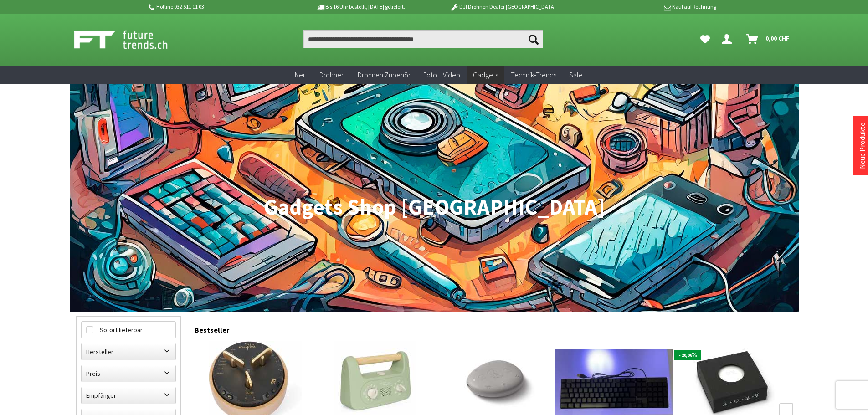 This screenshot has width=868, height=415. What do you see at coordinates (768, 39) in the screenshot?
I see `a: Warenkorb` at bounding box center [768, 39].